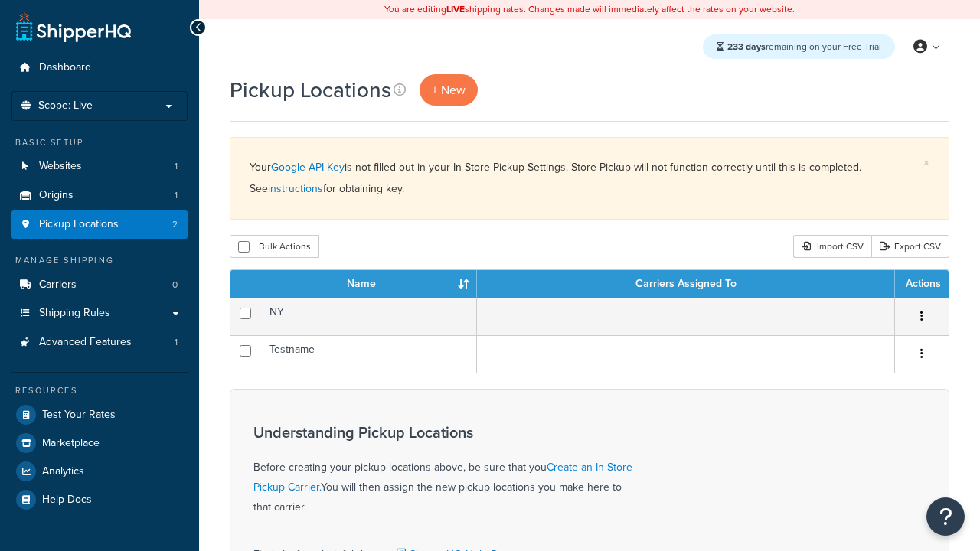  What do you see at coordinates (910, 246) in the screenshot?
I see `a: Export CSV` at bounding box center [910, 246].